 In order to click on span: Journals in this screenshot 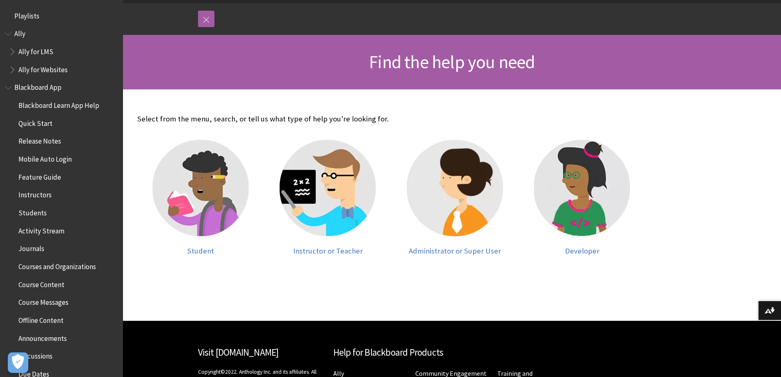, I will do `click(31, 247)`.